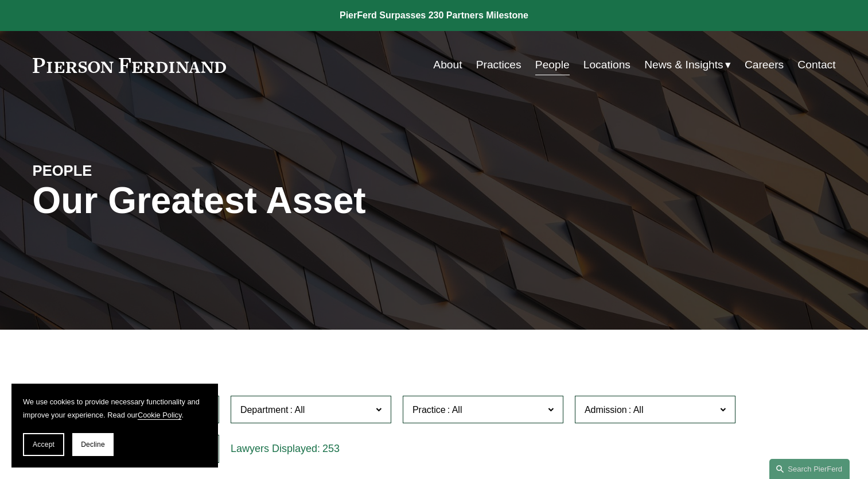 The image size is (868, 479). I want to click on span: Decline, so click(93, 445).